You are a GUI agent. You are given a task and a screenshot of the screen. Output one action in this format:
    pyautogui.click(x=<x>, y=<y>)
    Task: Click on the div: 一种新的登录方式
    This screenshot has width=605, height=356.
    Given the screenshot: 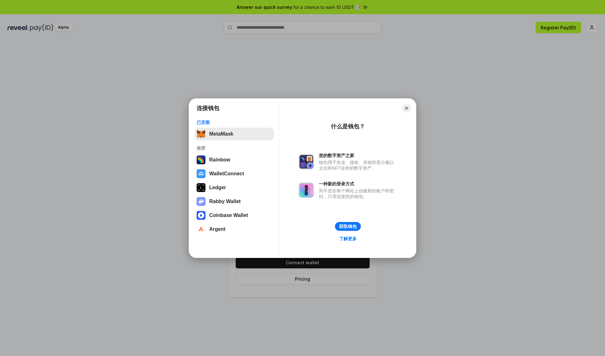 What is the action you would take?
    pyautogui.click(x=358, y=184)
    